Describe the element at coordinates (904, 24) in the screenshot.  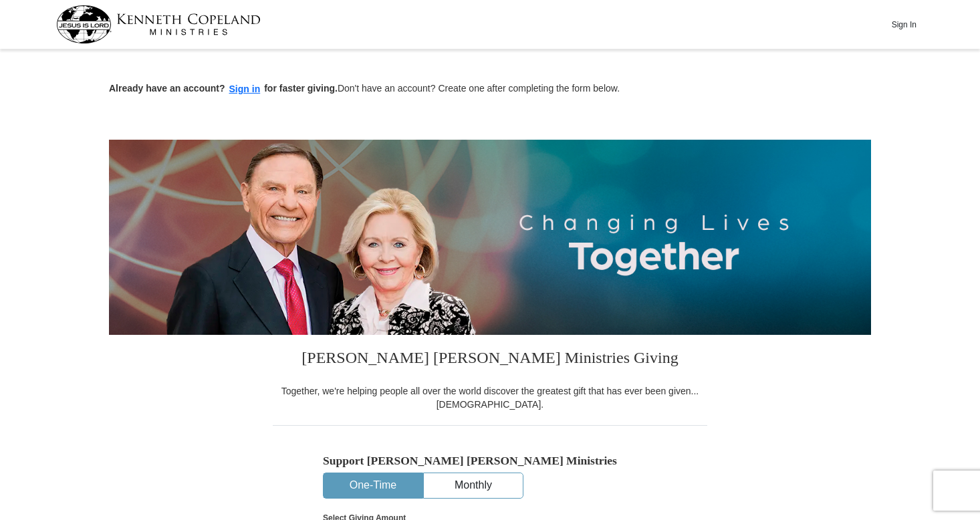
I see `button: Sign In` at that location.